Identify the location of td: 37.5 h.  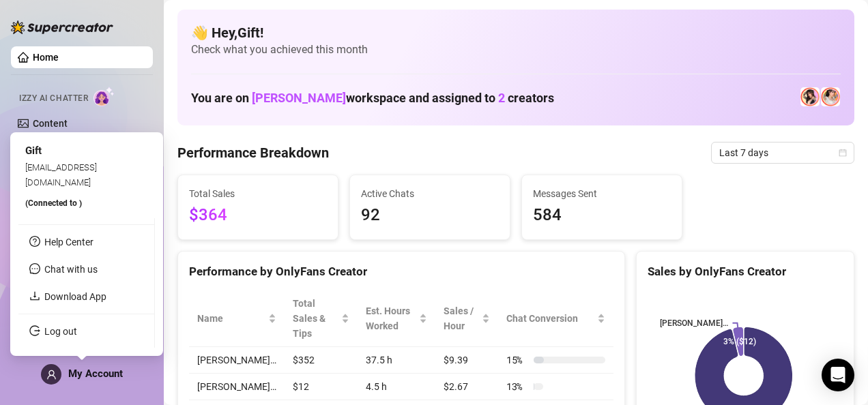
(397, 360).